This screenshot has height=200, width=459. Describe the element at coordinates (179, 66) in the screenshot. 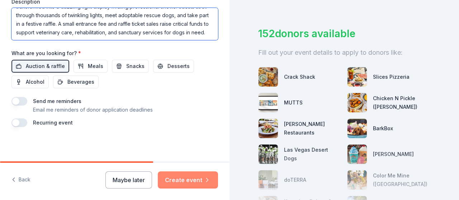

I see `span: Desserts` at that location.